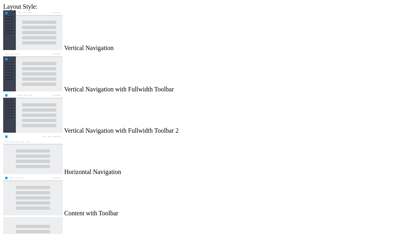 This screenshot has height=234, width=406. I want to click on img: content-with-toolbar.jpg, so click(33, 195).